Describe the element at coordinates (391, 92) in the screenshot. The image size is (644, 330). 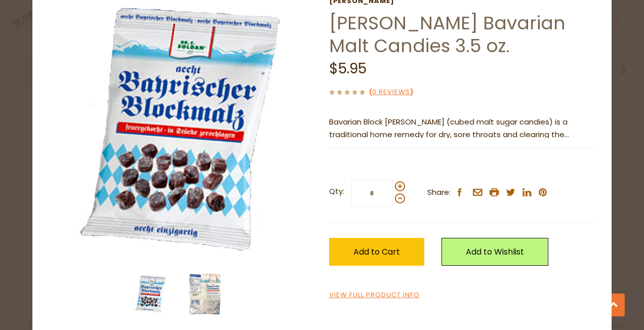
I see `a: 0 Reviews` at that location.